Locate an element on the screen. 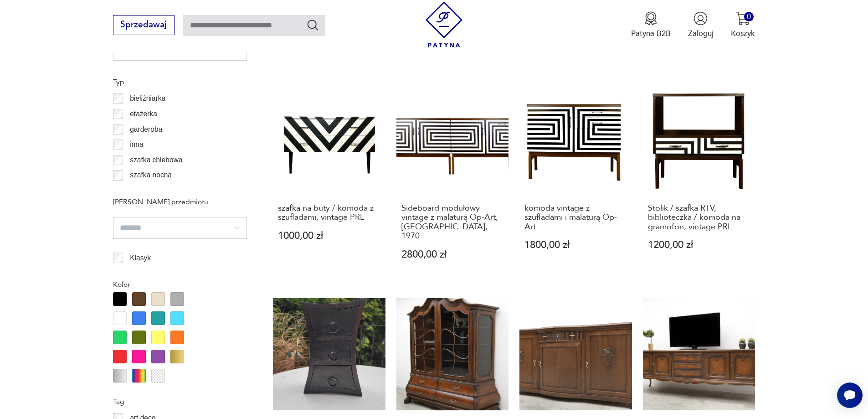 This screenshot has width=868, height=419. p: Zaloguj is located at coordinates (701, 33).